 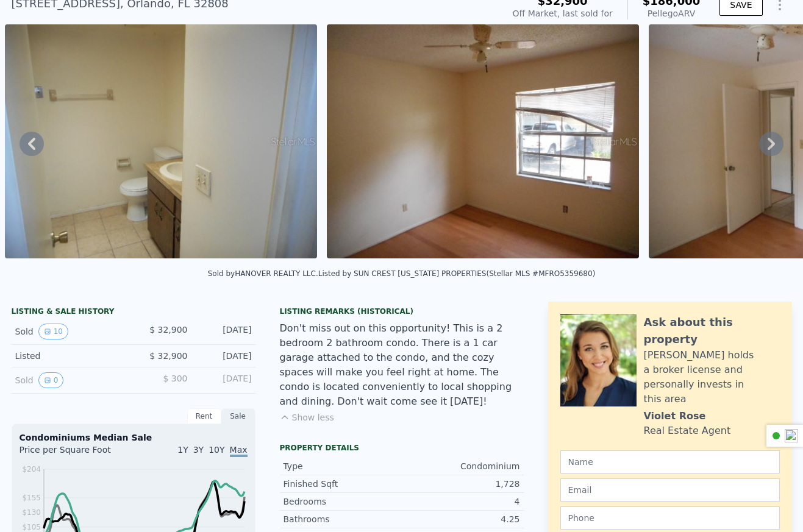 What do you see at coordinates (263, 274) in the screenshot?
I see `div: Sold by HANOVER REALTY LLC .` at bounding box center [263, 274].